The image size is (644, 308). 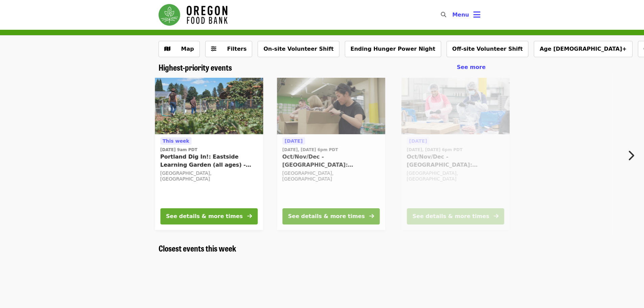 What do you see at coordinates (453, 15) in the screenshot?
I see `input: Search` at bounding box center [453, 15].